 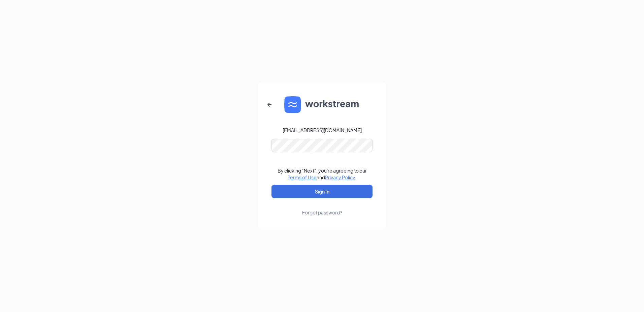 I want to click on a: Forgot password?, so click(x=322, y=207).